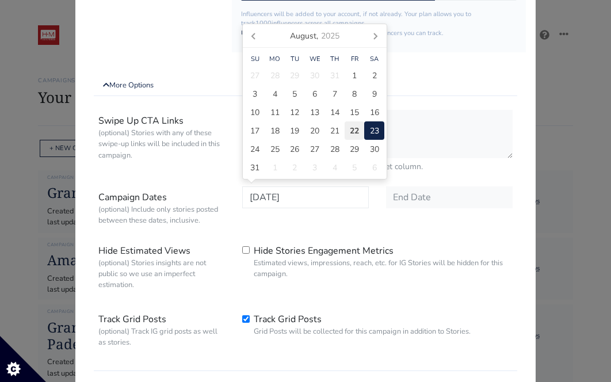 This screenshot has height=382, width=611. Describe the element at coordinates (275, 59) in the screenshot. I see `div: Mo` at that location.